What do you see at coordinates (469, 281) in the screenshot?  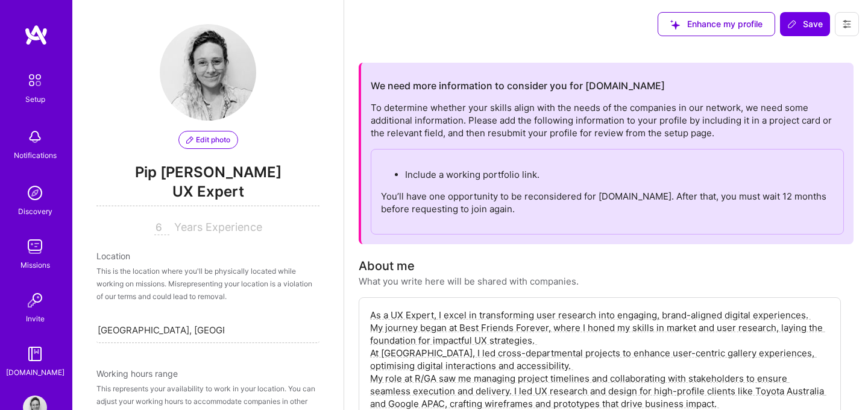 I see `div: What you write here will be shared with companies.` at bounding box center [469, 281].